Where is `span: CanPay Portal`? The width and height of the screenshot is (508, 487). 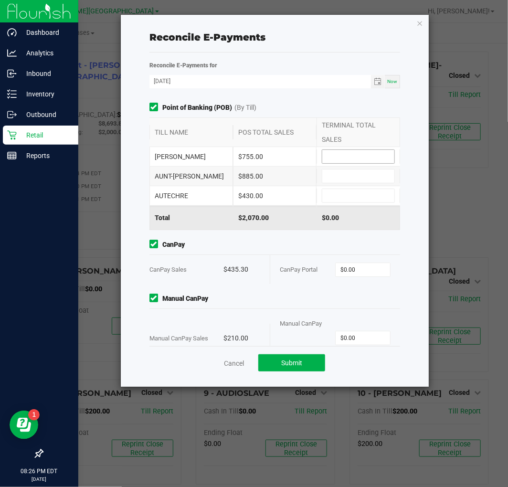 span: CanPay Portal is located at coordinates (299, 270).